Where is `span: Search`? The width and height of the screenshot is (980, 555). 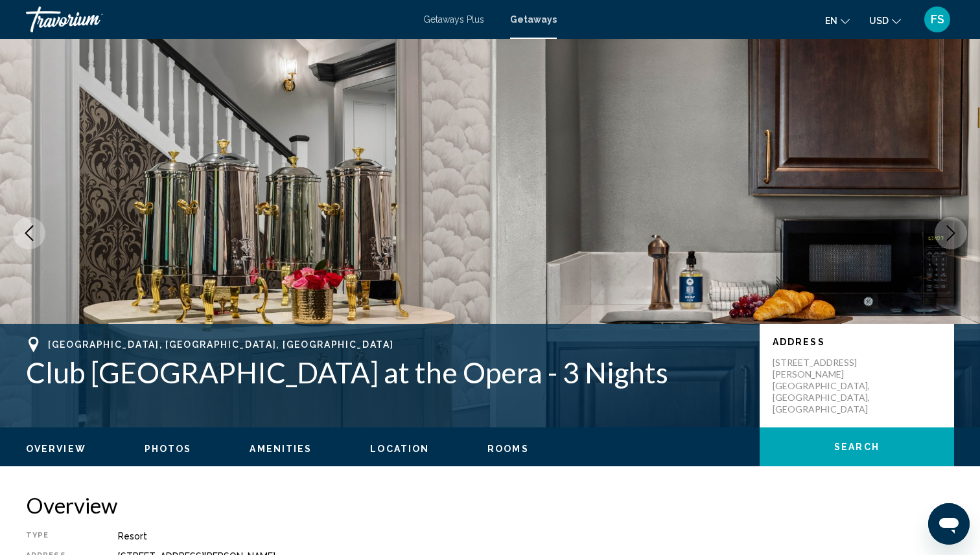 span: Search is located at coordinates (856, 447).